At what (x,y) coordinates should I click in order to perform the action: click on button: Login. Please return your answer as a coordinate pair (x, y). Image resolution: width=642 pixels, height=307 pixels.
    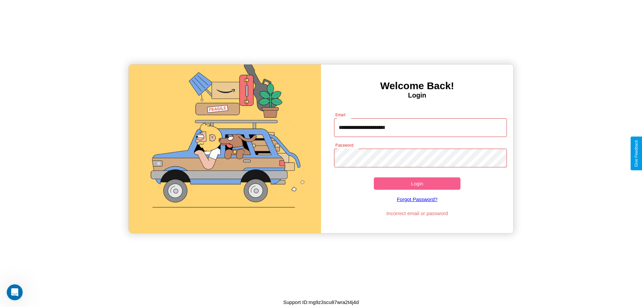
    Looking at the image, I should click on (417, 184).